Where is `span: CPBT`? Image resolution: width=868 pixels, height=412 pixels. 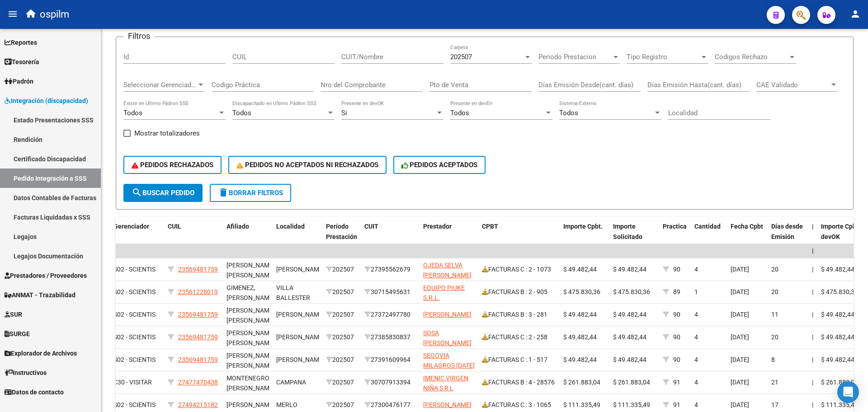
span: CPBT is located at coordinates (490, 226).